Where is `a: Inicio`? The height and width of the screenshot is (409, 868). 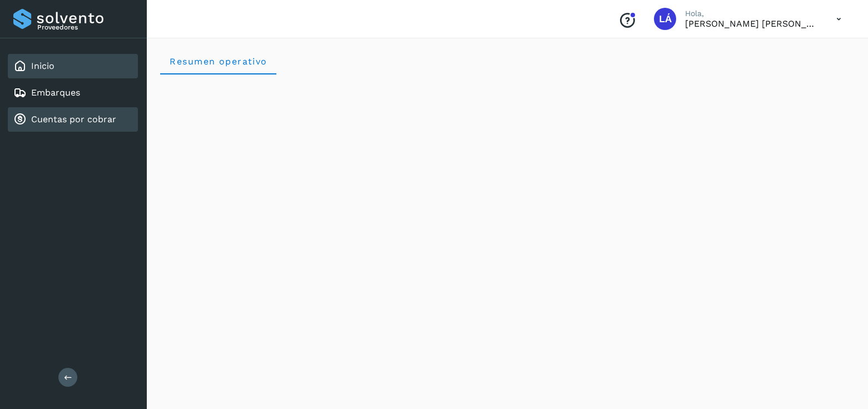 a: Inicio is located at coordinates (43, 66).